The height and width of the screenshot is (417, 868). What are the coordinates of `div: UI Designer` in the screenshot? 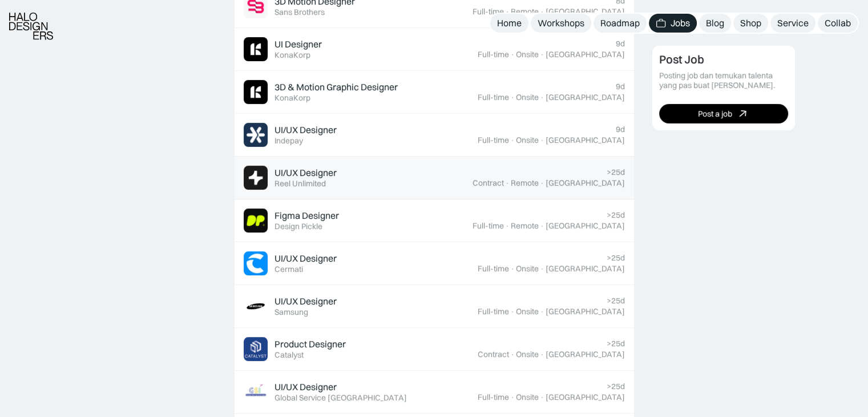 It's located at (298, 44).